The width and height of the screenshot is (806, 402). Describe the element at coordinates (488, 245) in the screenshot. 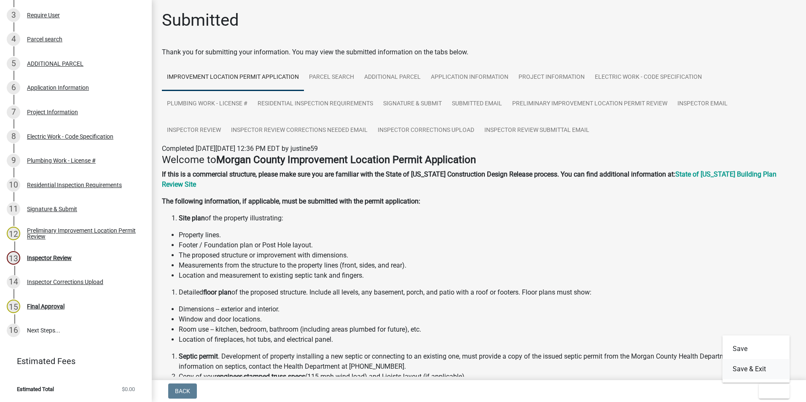

I see `li: Footer / Foundation plan or Post Hole layout.` at that location.